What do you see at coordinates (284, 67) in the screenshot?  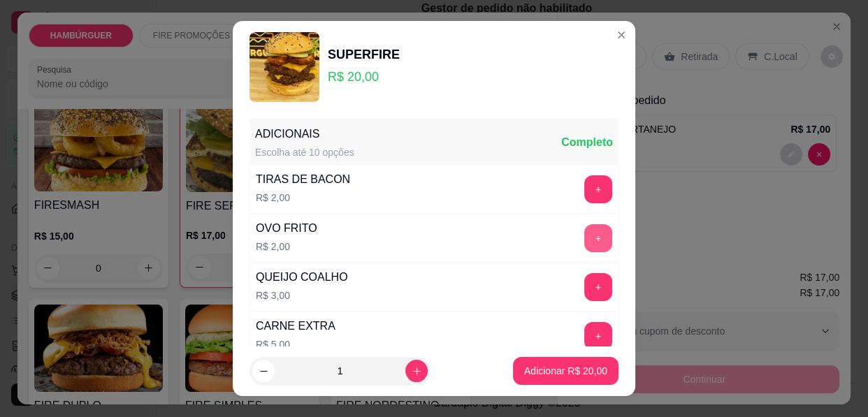 I see `img: product-image` at bounding box center [284, 67].